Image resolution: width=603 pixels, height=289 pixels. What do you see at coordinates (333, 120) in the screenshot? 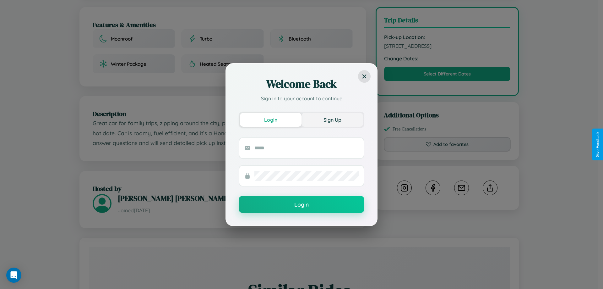
I see `button: Sign Up` at bounding box center [333, 120].